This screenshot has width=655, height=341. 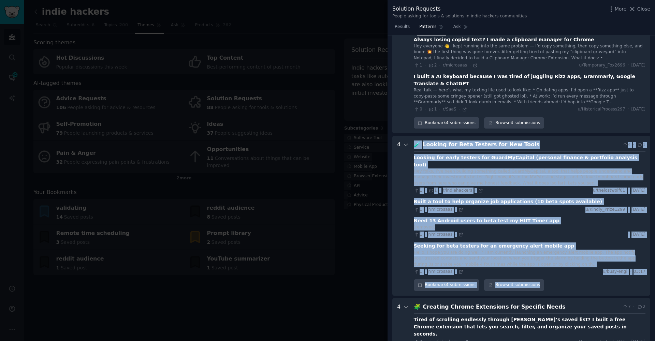 I want to click on div: Always losing copied text? I made a clipboard manager for Chrome, so click(x=504, y=40).